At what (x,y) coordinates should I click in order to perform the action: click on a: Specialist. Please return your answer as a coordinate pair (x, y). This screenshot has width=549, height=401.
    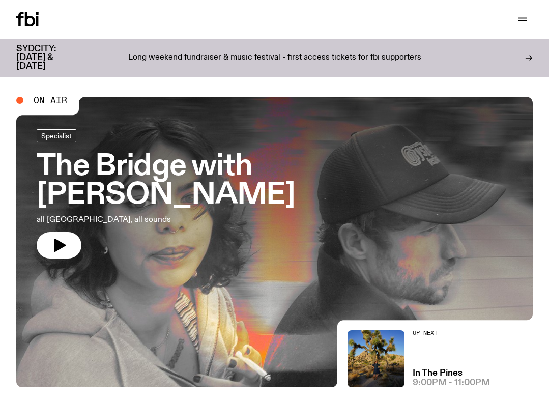
    Looking at the image, I should click on (56, 136).